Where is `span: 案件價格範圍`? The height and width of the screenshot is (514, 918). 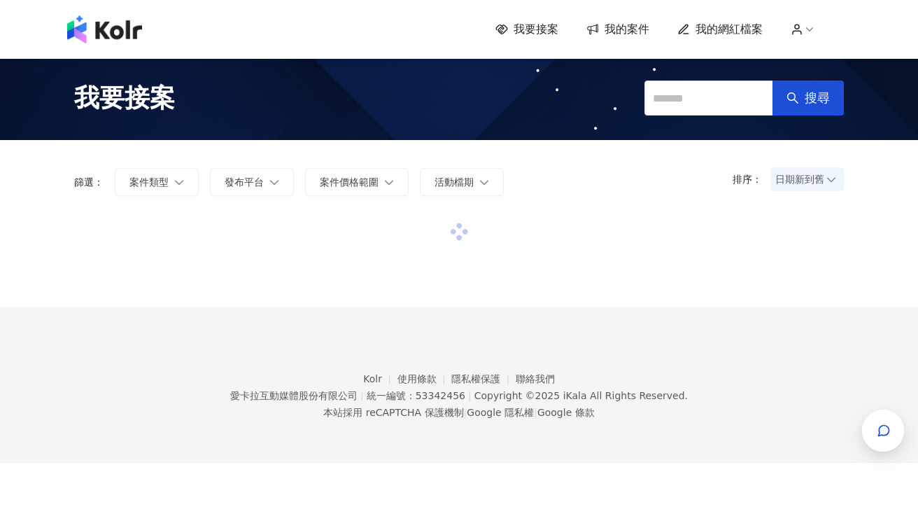 span: 案件價格範圍 is located at coordinates (349, 182).